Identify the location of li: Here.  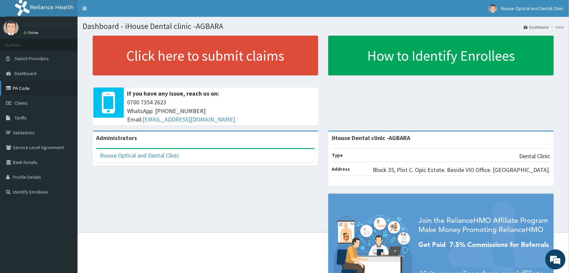
(556, 27).